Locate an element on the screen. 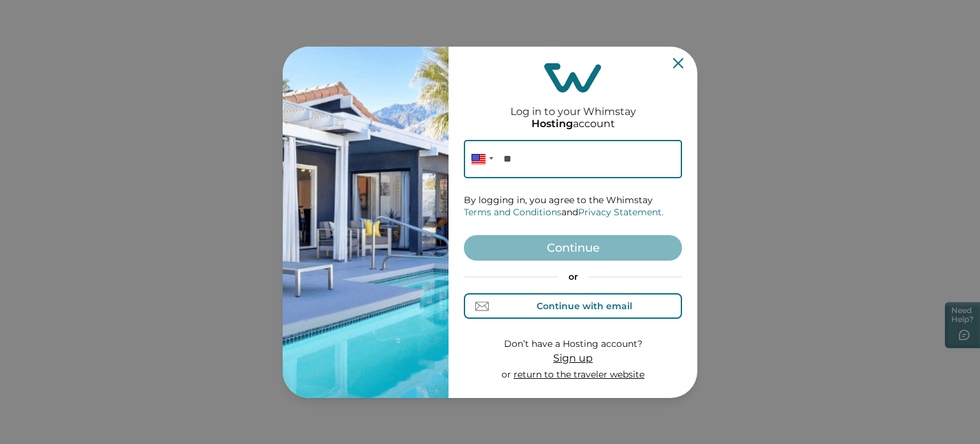 This screenshot has width=980, height=444. p: By logging in, you agree to the Whimstay and is located at coordinates (573, 206).